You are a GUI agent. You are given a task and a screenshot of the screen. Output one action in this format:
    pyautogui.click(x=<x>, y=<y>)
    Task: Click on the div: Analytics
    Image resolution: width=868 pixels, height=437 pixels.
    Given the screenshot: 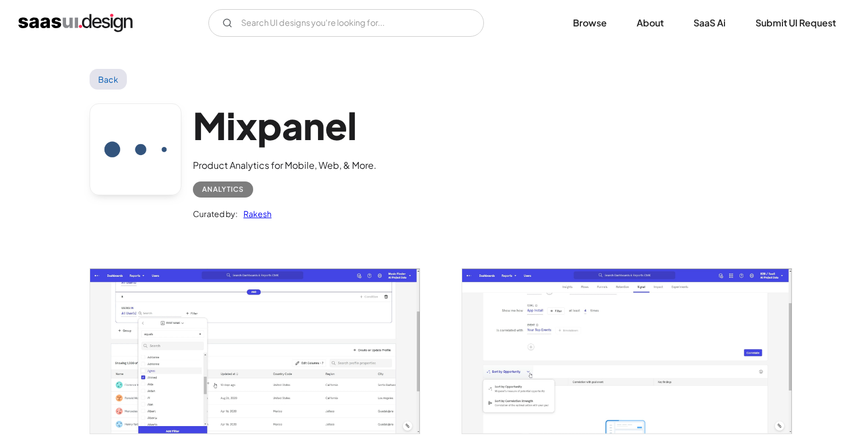 What is the action you would take?
    pyautogui.click(x=223, y=190)
    